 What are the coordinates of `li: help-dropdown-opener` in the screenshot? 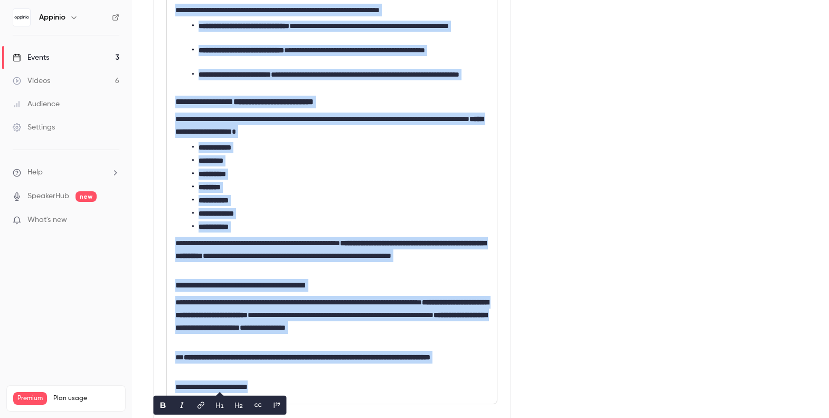 It's located at (66, 172).